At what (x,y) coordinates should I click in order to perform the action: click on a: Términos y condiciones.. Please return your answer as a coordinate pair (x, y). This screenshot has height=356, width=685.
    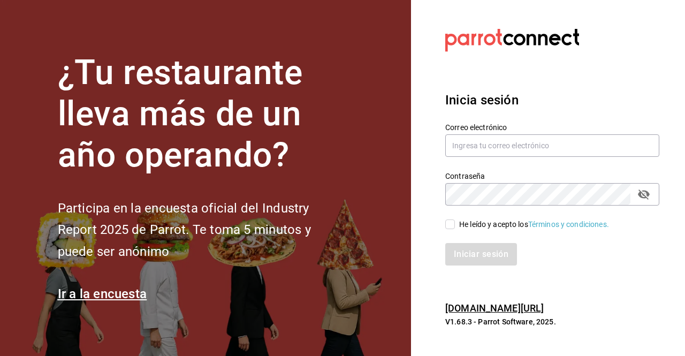
    Looking at the image, I should click on (568, 224).